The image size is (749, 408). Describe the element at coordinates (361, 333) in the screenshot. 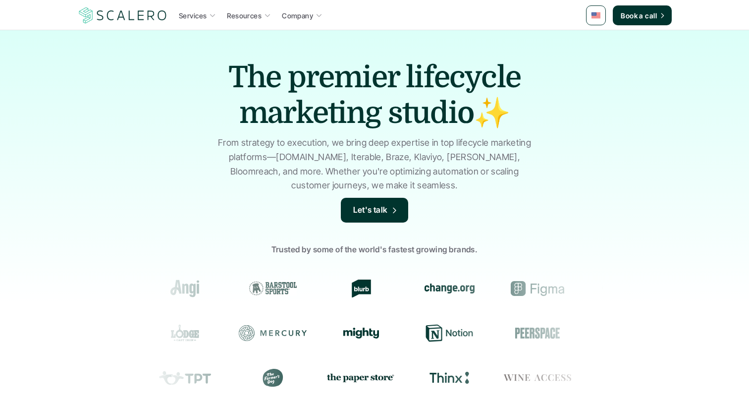

I see `div: Mighty Networks` at that location.